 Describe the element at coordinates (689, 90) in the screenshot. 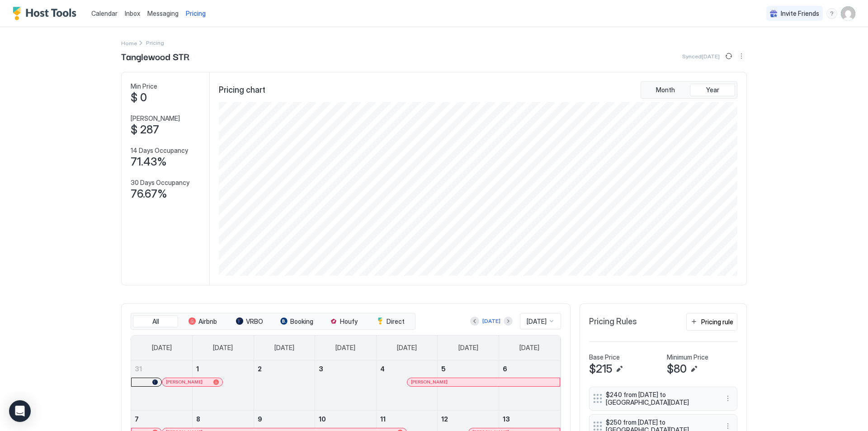

I see `div: tab-group` at that location.